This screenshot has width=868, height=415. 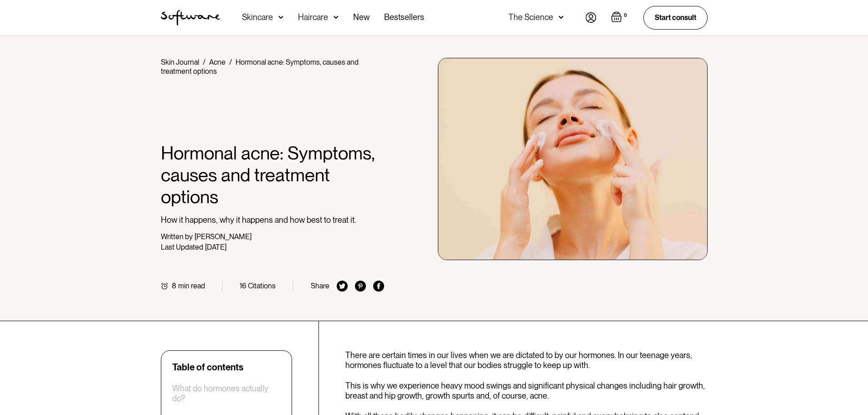 What do you see at coordinates (190, 17) in the screenshot?
I see `a: home` at bounding box center [190, 17].